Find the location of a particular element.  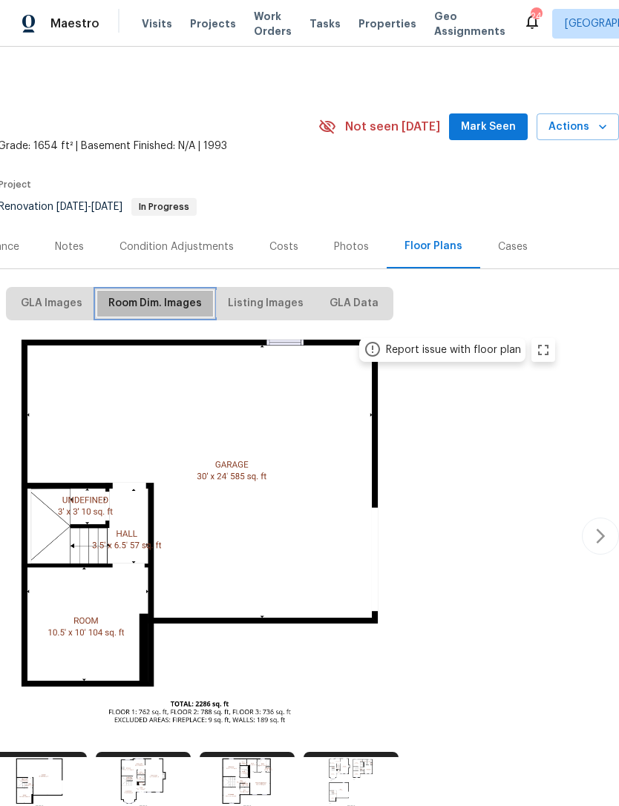

span: Actions is located at coordinates (577, 127).